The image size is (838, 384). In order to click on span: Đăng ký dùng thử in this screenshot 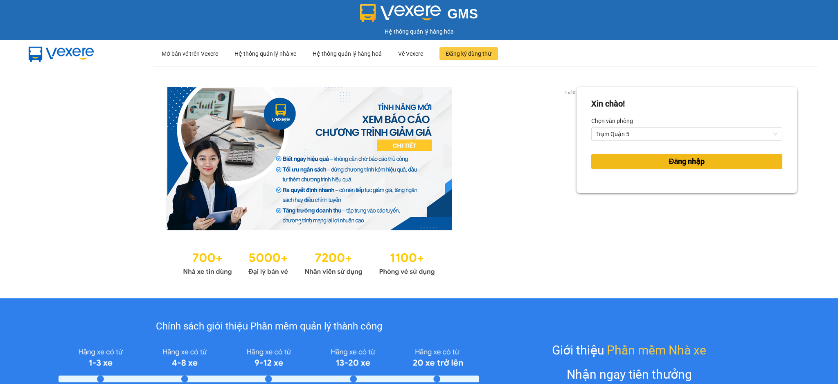, I will do `click(469, 54)`.